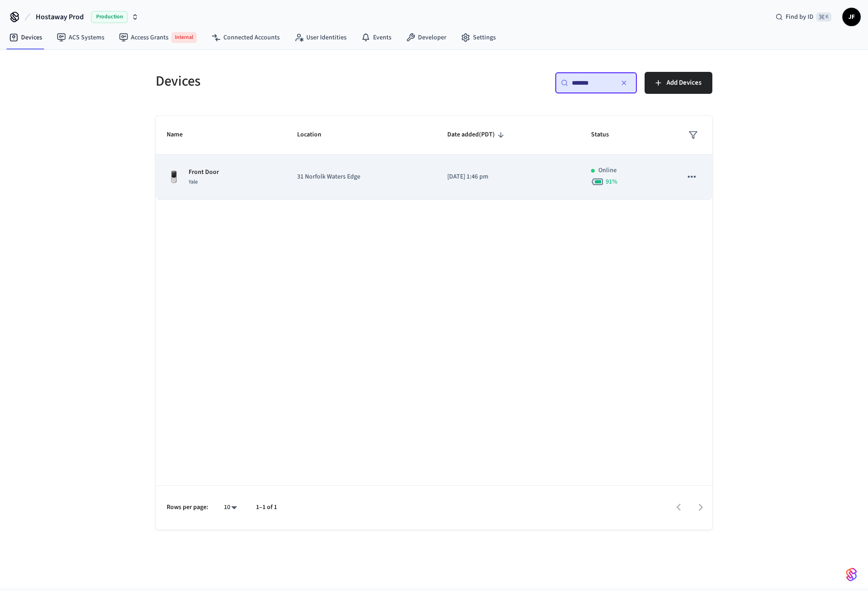 Image resolution: width=868 pixels, height=591 pixels. Describe the element at coordinates (852, 17) in the screenshot. I see `span: JF` at that location.